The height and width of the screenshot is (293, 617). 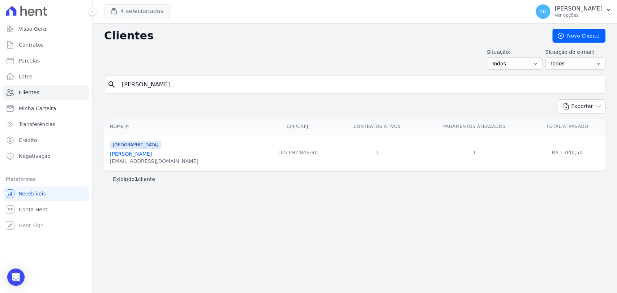 What do you see at coordinates (515, 52) in the screenshot?
I see `label: Situação:` at bounding box center [515, 52].